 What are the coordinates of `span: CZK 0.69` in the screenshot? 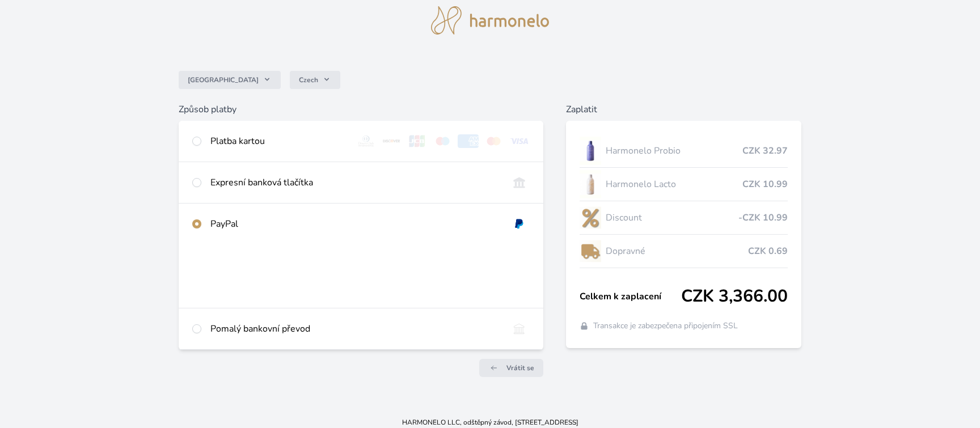 It's located at (768, 251).